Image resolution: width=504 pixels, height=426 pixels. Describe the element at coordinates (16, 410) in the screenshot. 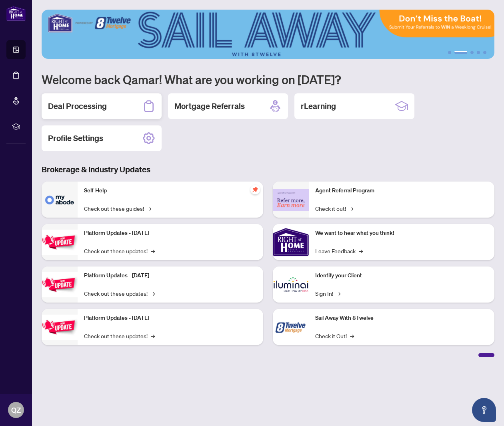

I see `span: QZ` at that location.